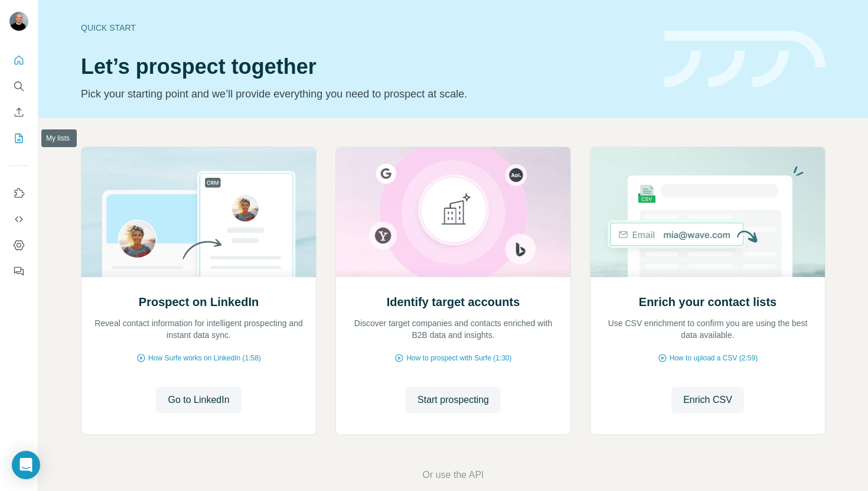 The height and width of the screenshot is (491, 868). I want to click on img: Prospect on LinkedIn, so click(199, 212).